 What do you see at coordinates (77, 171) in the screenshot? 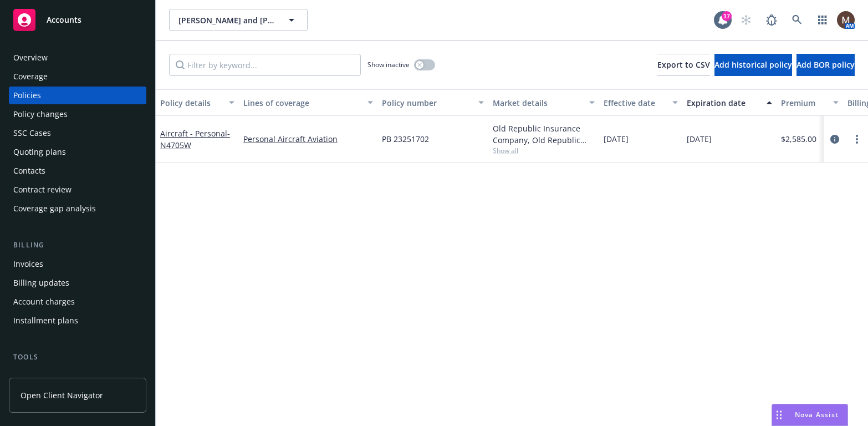
I see `a: Contacts` at bounding box center [77, 171].